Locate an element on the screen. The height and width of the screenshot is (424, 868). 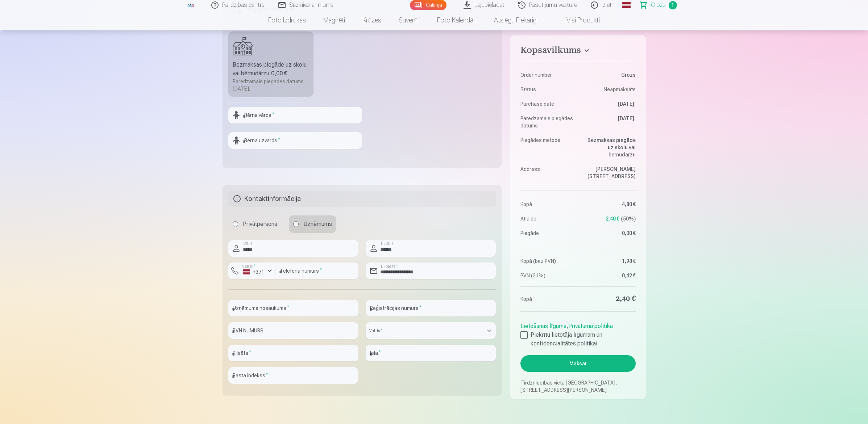
a: Atslēgu piekariņi is located at coordinates (516, 20).